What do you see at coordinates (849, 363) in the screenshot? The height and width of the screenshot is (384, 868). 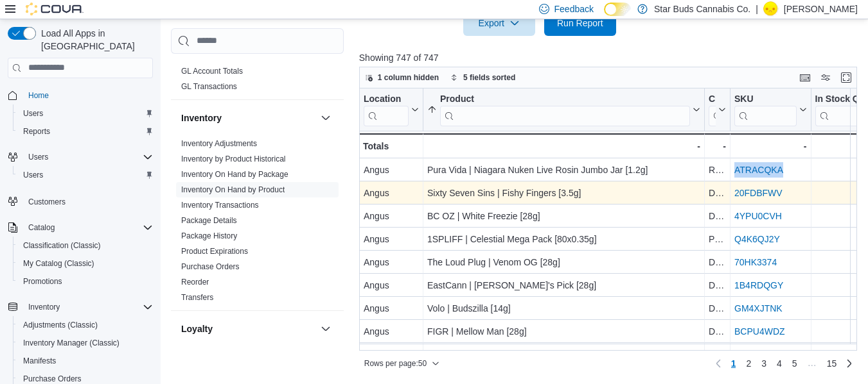 I see `a: Next page` at bounding box center [849, 363].